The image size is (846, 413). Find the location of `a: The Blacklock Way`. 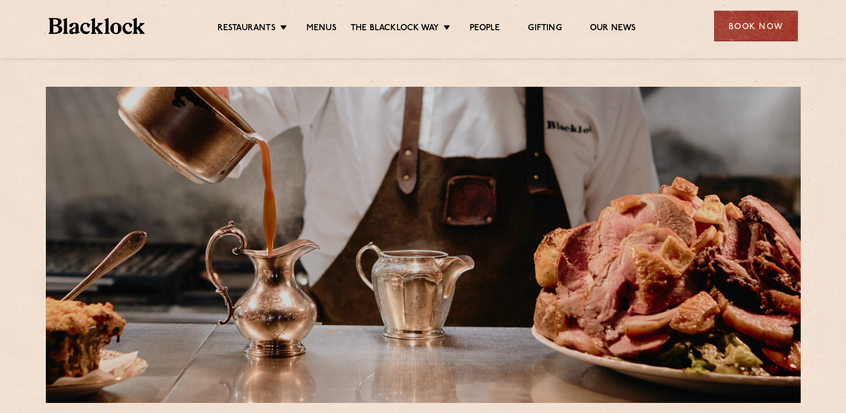

a: The Blacklock Way is located at coordinates (395, 29).